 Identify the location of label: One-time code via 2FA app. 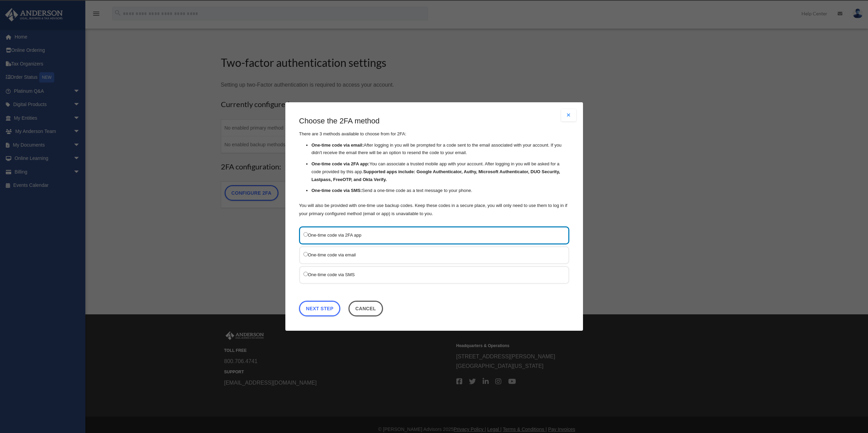
(431, 235).